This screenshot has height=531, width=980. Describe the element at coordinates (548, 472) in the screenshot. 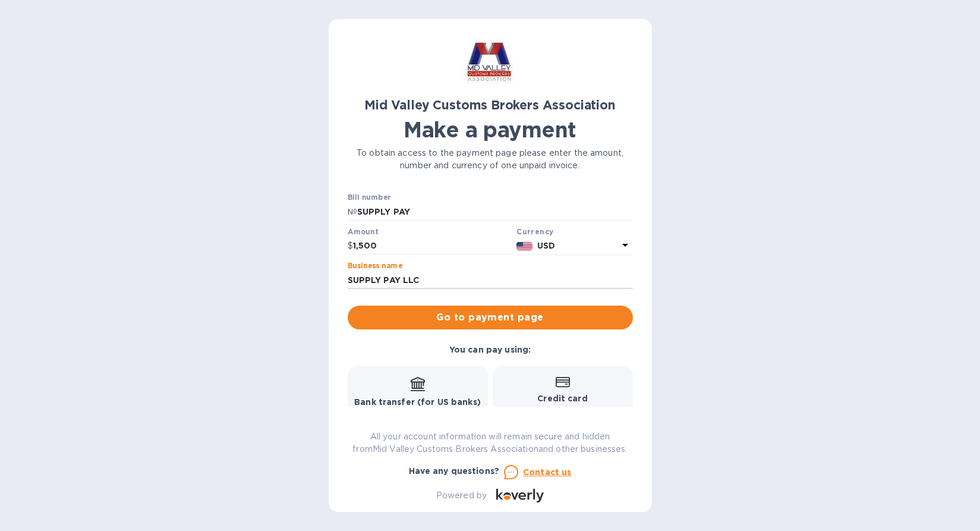

I see `u: Contact us` at that location.